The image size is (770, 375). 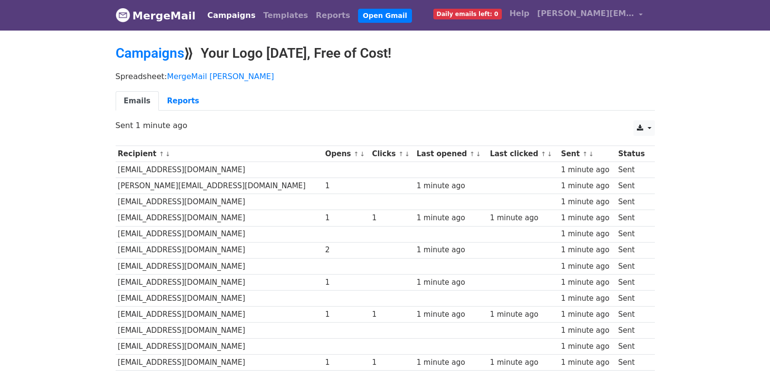 What do you see at coordinates (385, 125) in the screenshot?
I see `p: Sent 1 minute ago` at bounding box center [385, 125].